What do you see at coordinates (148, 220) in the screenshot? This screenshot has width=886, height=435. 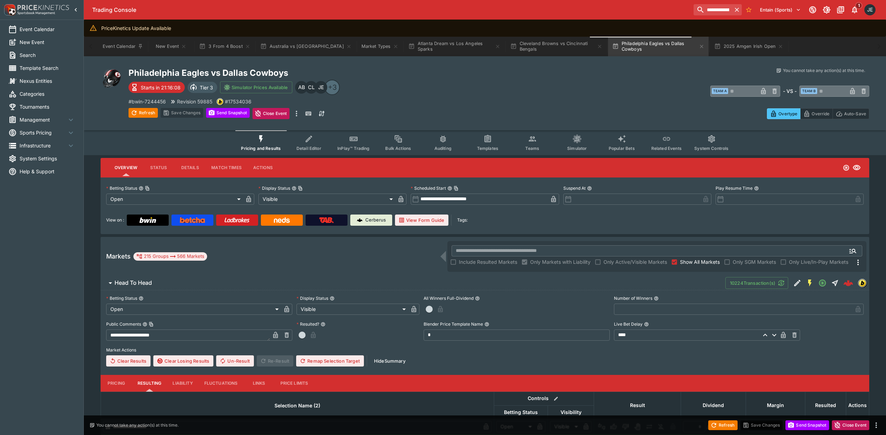 I see `img: Bwin` at bounding box center [148, 220].